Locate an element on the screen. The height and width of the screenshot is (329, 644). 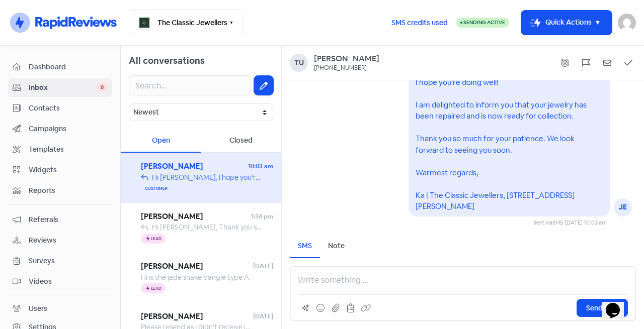
span: Videos is located at coordinates (68, 281).